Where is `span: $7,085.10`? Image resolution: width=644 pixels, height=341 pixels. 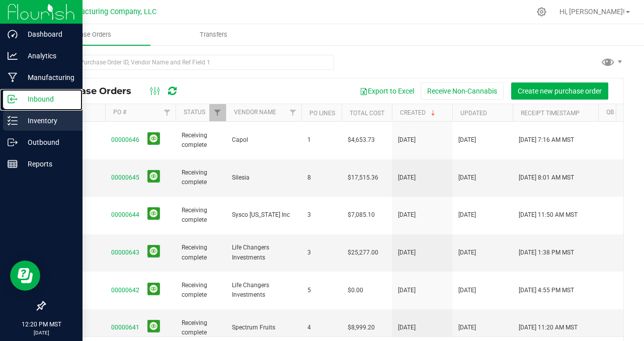 span: $7,085.10 is located at coordinates (362, 215).